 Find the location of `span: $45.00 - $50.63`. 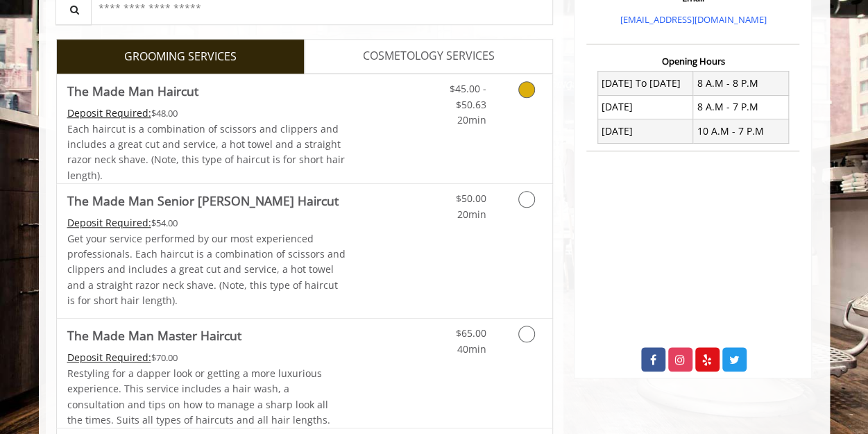

span: $45.00 - $50.63 is located at coordinates (467, 96).